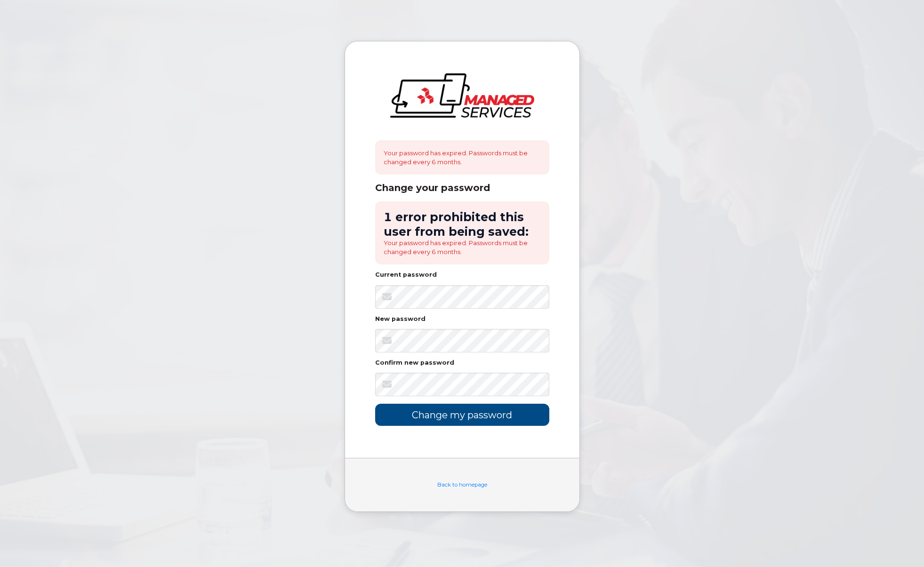  I want to click on div: Change your password, so click(462, 187).